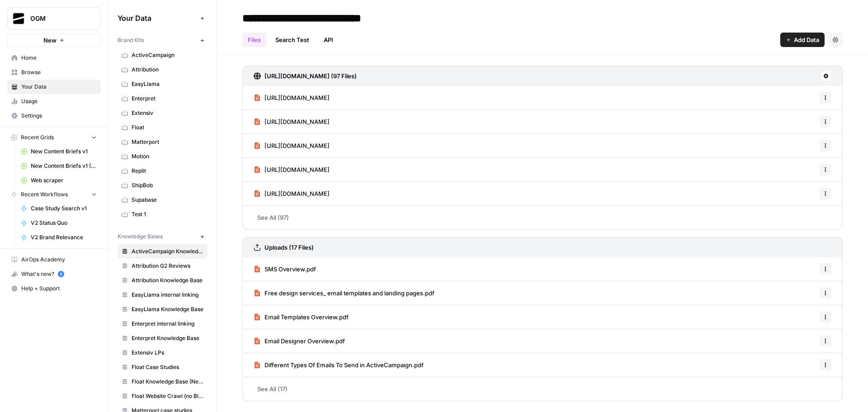 This screenshot has width=868, height=412. I want to click on span: Add Data, so click(806, 40).